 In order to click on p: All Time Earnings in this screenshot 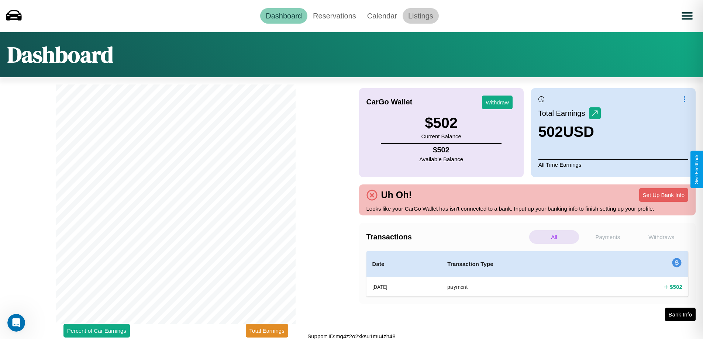, I will do `click(613, 165)`.